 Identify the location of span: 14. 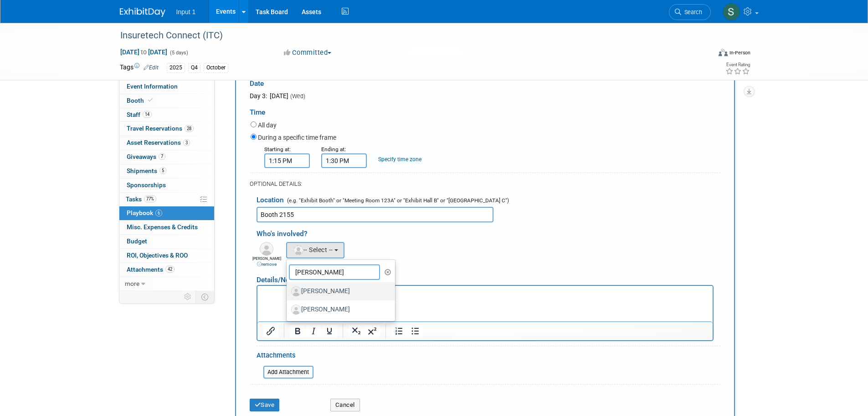
(147, 114).